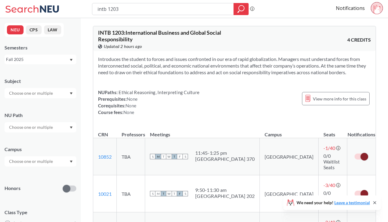 Image resolution: width=388 pixels, height=222 pixels. What do you see at coordinates (339, 99) in the screenshot?
I see `span: View more info for this class` at bounding box center [339, 99].